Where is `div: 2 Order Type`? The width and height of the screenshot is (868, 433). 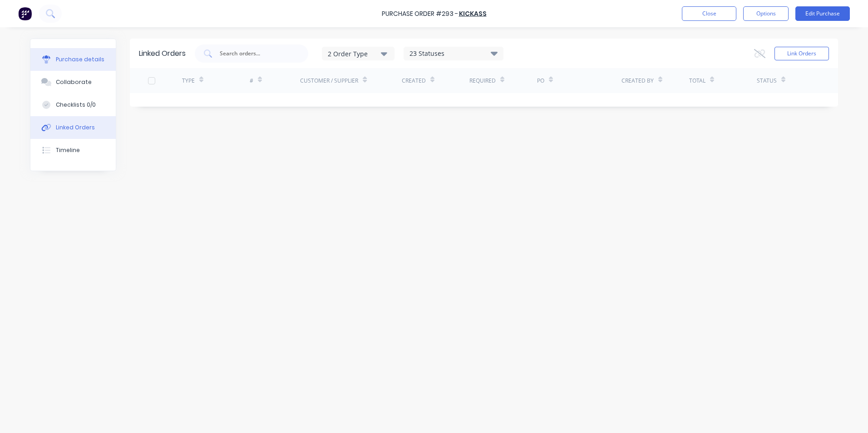
div: 2 Order Type is located at coordinates (358, 53).